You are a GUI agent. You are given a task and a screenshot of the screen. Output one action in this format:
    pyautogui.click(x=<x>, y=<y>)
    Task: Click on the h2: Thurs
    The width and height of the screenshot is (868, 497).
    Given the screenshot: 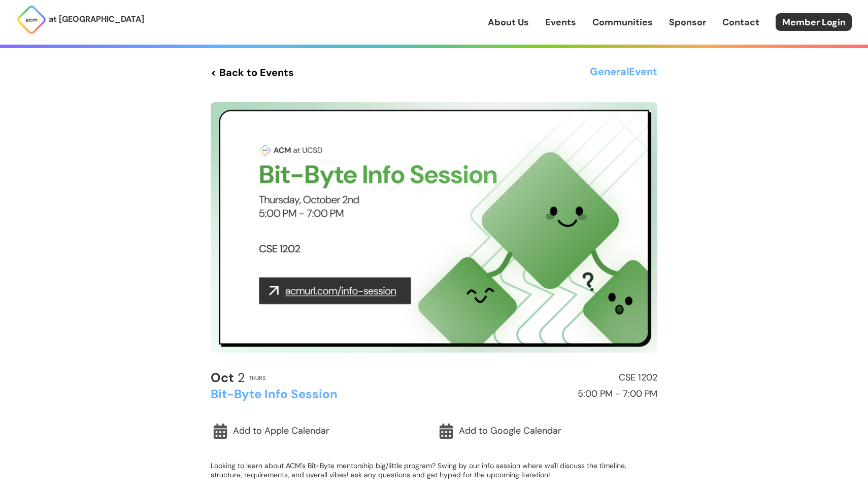 What is the action you would take?
    pyautogui.click(x=257, y=378)
    